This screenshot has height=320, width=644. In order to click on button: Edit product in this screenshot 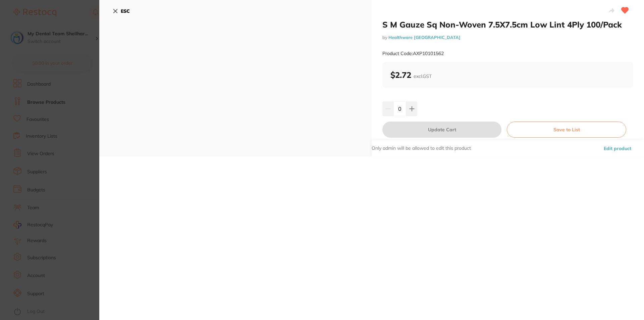, I will do `click(618, 148)`.